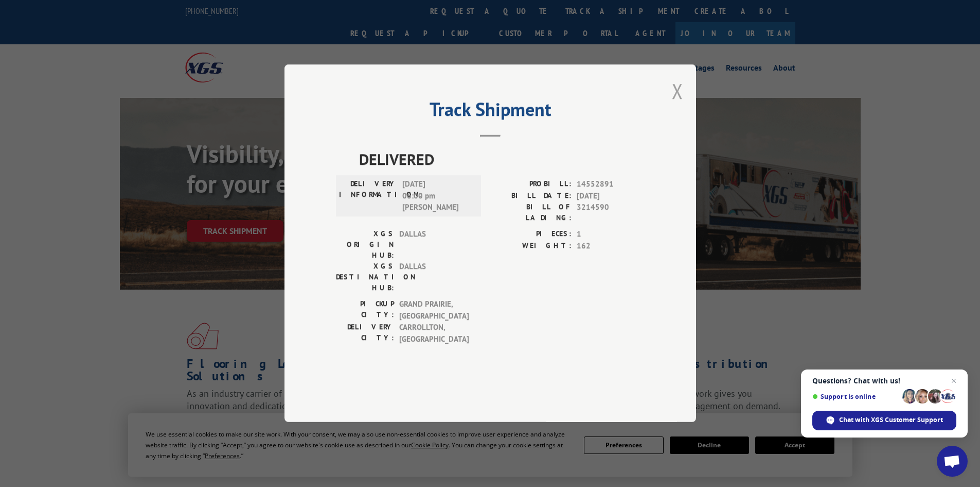 This screenshot has height=487, width=980. What do you see at coordinates (611, 234) in the screenshot?
I see `span: 1` at bounding box center [611, 234].